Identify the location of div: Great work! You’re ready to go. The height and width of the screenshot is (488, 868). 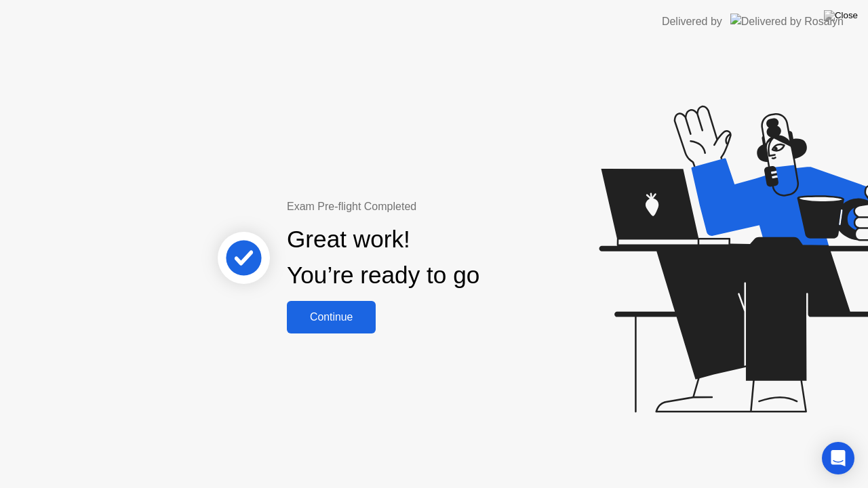
(383, 258).